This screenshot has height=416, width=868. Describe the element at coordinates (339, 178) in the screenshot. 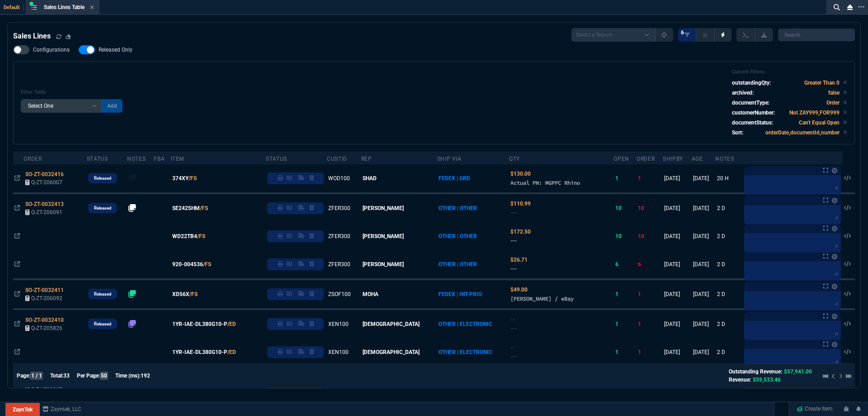

I see `span: WOD100` at that location.